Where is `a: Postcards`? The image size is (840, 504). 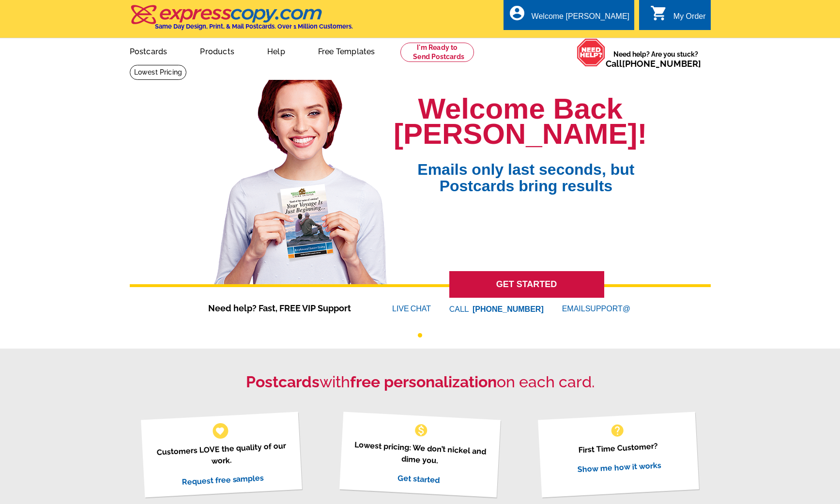
a: Postcards is located at coordinates (148, 50).